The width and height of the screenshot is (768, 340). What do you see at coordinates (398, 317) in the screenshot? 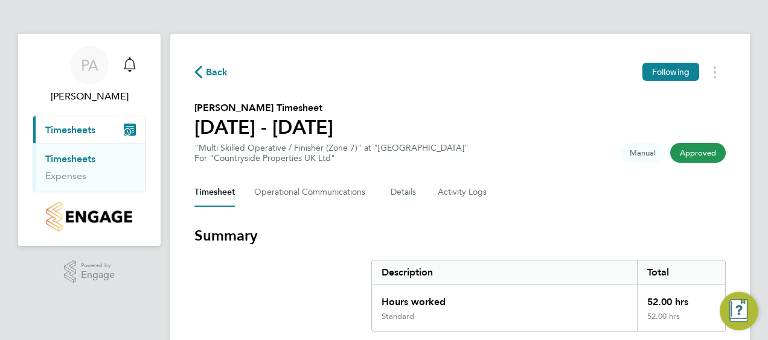
I see `div: Standard` at bounding box center [398, 317].